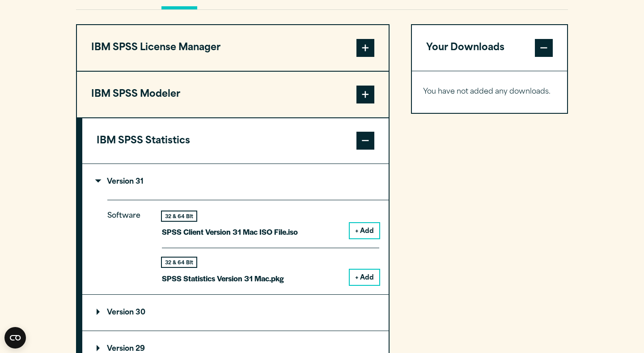 This screenshot has height=353, width=644. What do you see at coordinates (236, 182) in the screenshot?
I see `summary: Version 31` at bounding box center [236, 182].